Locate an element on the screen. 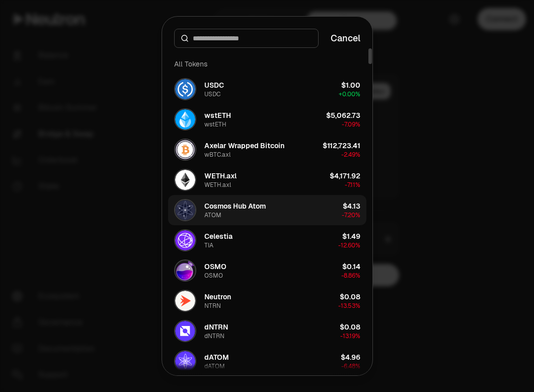  span: + 0.00% is located at coordinates (349, 94).